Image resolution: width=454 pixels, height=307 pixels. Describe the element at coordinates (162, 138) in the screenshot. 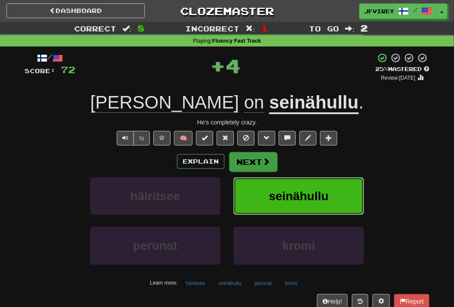

I see `button: Favorite sentence (alt+f)` at that location.